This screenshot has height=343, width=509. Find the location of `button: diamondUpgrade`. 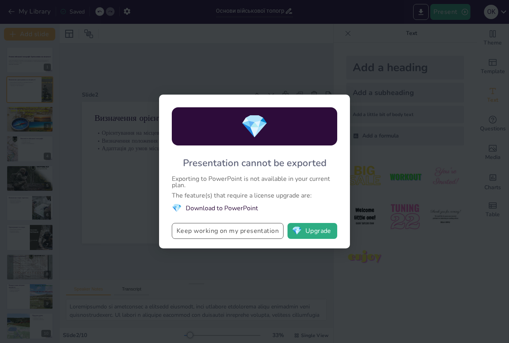

button: diamondUpgrade is located at coordinates (312, 231).